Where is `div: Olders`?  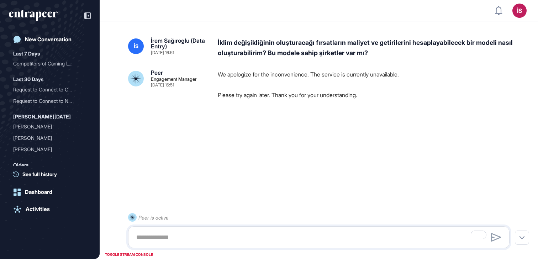
div: Olders is located at coordinates (21, 165).